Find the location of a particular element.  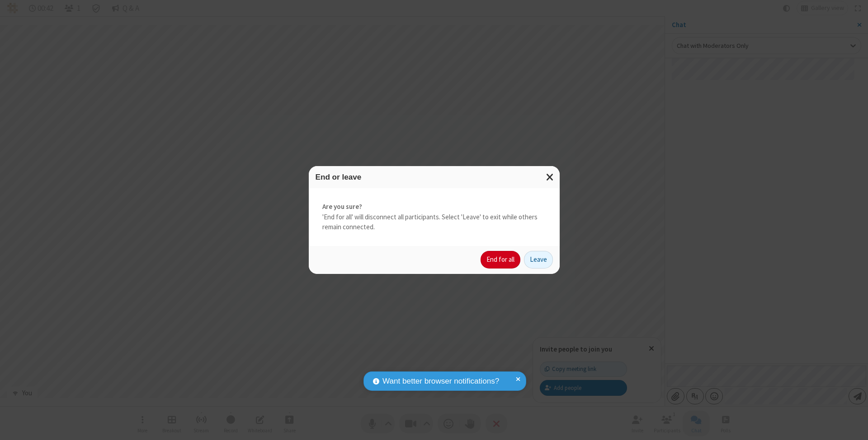

h3: End or leave is located at coordinates (434, 177).